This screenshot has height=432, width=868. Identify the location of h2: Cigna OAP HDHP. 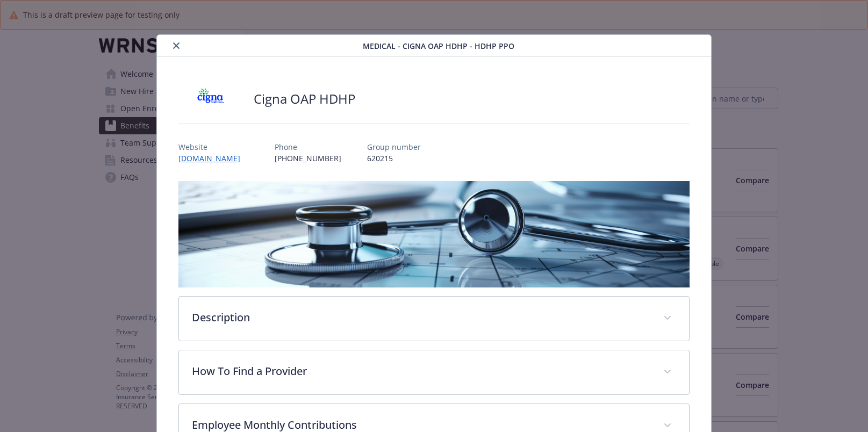
(304, 99).